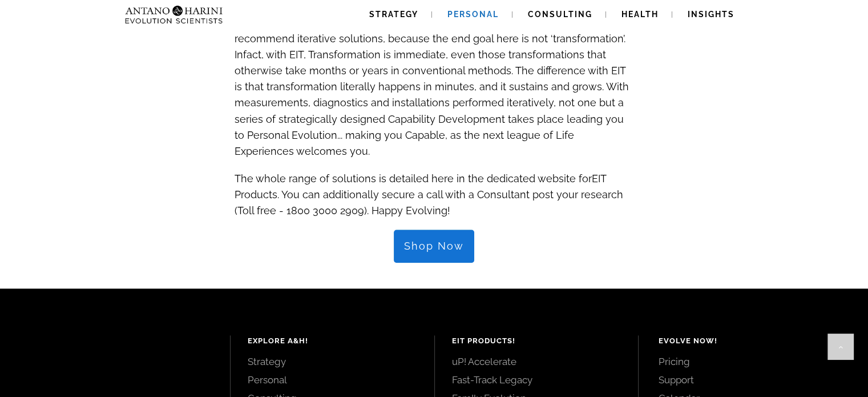  Describe the element at coordinates (640, 15) in the screenshot. I see `span: Health` at that location.